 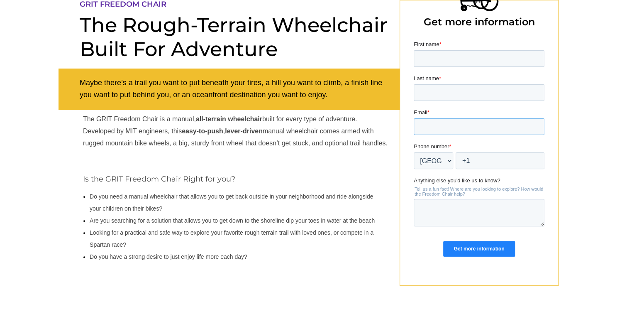 I want to click on strong: lever-driven, so click(x=244, y=131).